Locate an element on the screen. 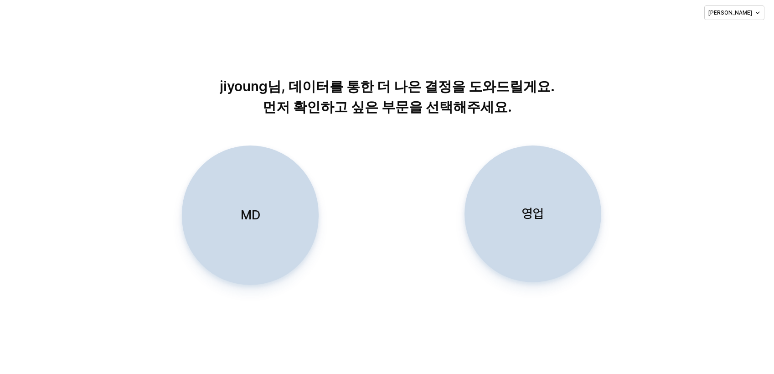 The height and width of the screenshot is (374, 774). button: 영업 is located at coordinates (533, 214).